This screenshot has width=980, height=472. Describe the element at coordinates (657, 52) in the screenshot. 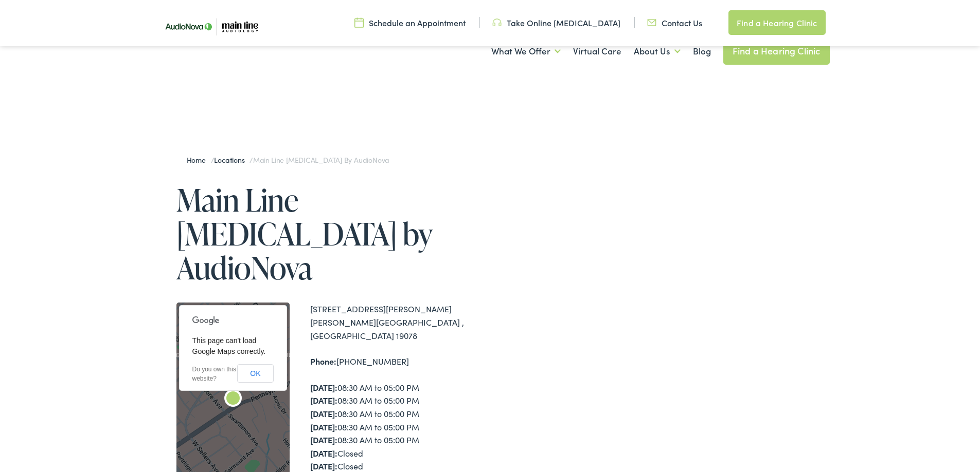

I see `a: About Us` at that location.